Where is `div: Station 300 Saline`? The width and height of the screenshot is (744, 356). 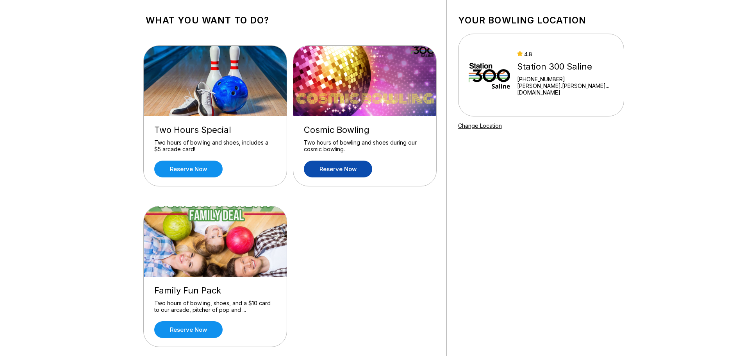
div: Station 300 Saline is located at coordinates (565, 66).